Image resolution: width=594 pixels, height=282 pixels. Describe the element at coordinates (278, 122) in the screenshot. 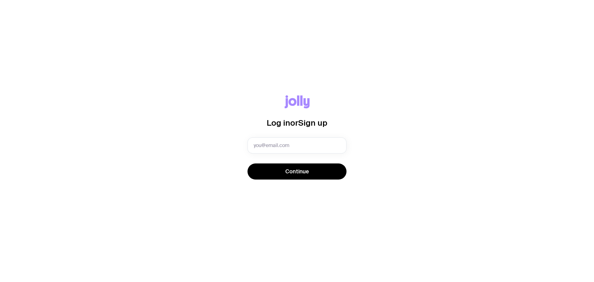

I see `span: Log in` at that location.